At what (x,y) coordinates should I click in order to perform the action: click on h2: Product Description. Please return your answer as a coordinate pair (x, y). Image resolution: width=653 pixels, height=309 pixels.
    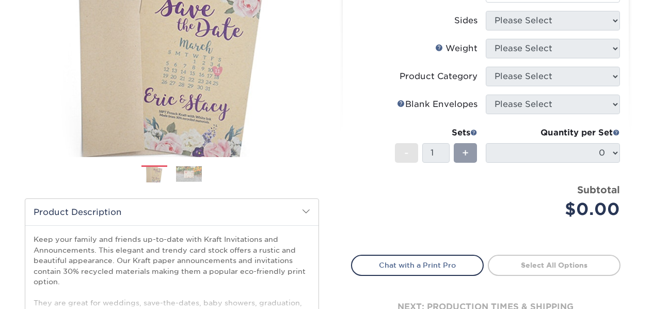
    Looking at the image, I should click on (172, 212).